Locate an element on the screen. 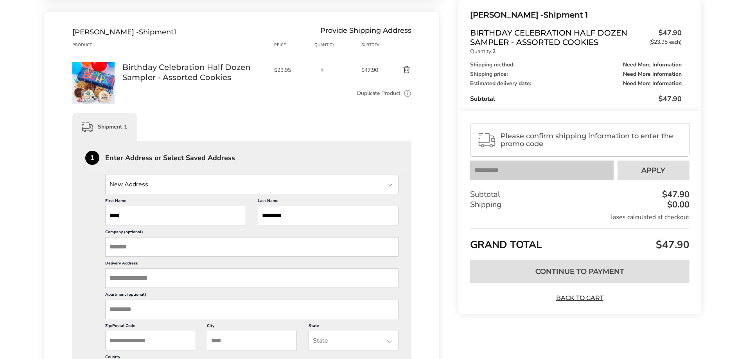 The height and width of the screenshot is (359, 745). label: Last Name is located at coordinates (328, 202).